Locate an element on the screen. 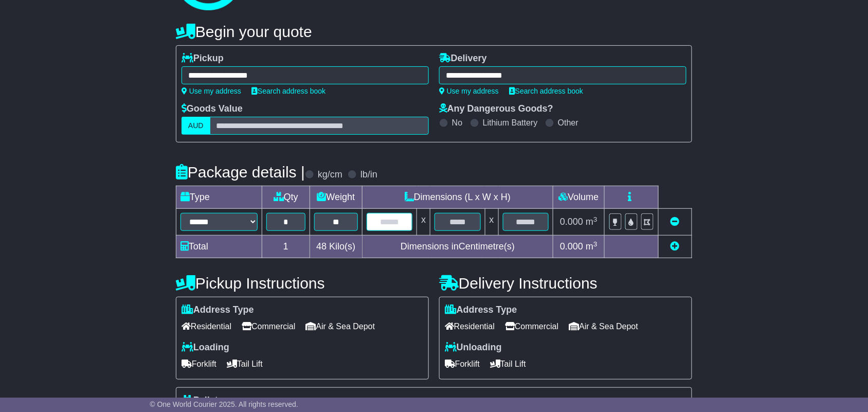 The height and width of the screenshot is (412, 868). label: Other is located at coordinates (568, 122).